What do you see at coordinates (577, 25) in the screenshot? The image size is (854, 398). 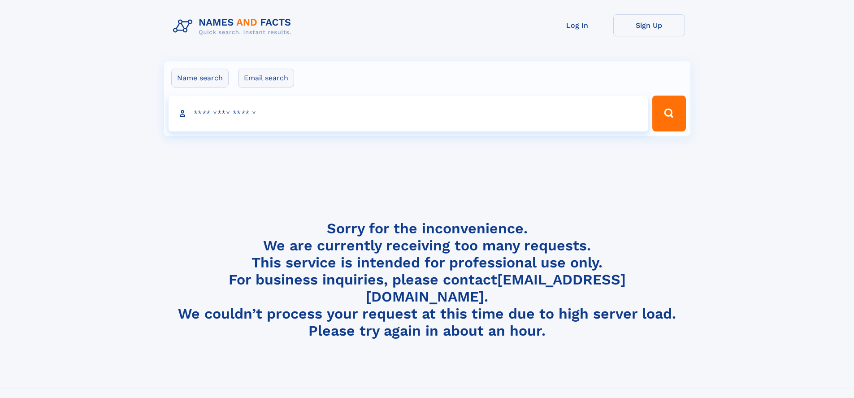 I see `a: Log In` at bounding box center [577, 25].